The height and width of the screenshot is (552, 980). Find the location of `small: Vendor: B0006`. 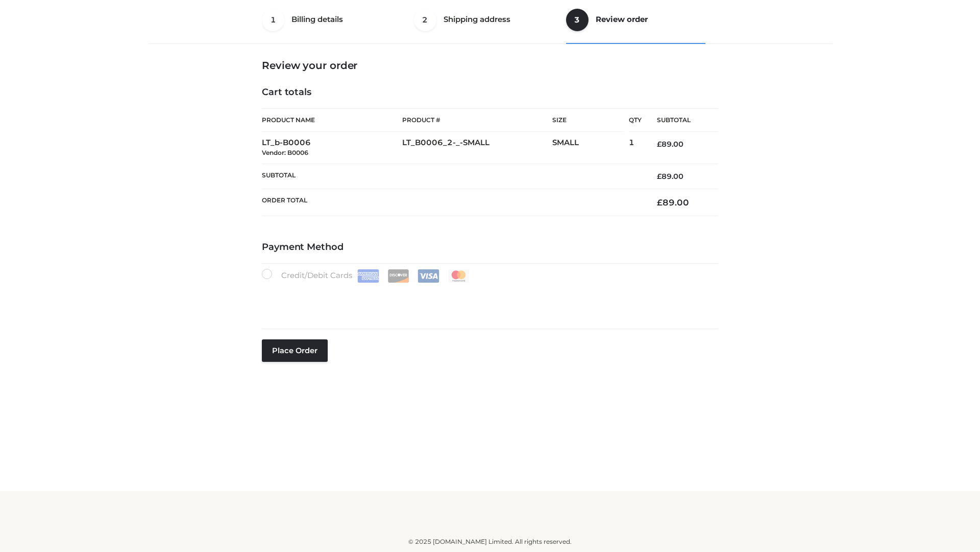

small: Vendor: B0006 is located at coordinates (285, 152).